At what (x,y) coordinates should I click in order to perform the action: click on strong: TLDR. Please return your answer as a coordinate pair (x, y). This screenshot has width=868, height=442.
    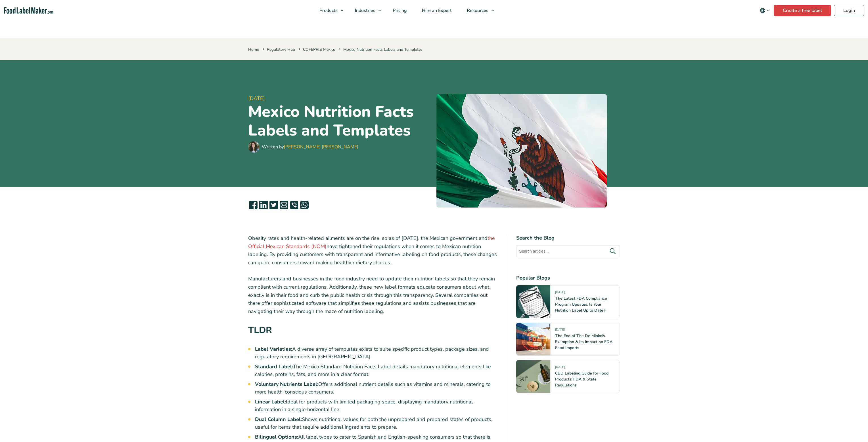
    Looking at the image, I should click on (260, 330).